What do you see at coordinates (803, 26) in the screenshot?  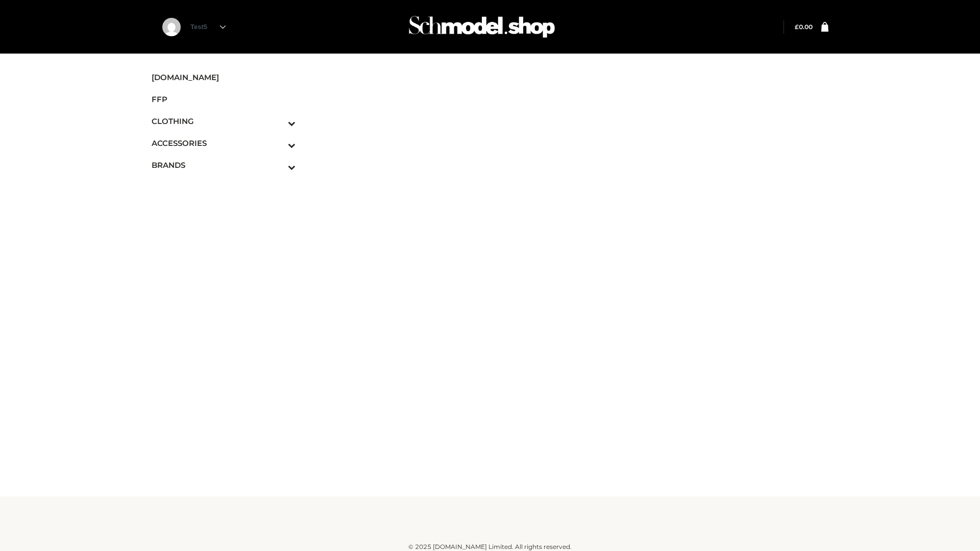 I see `bdi: 0.00` at bounding box center [803, 26].